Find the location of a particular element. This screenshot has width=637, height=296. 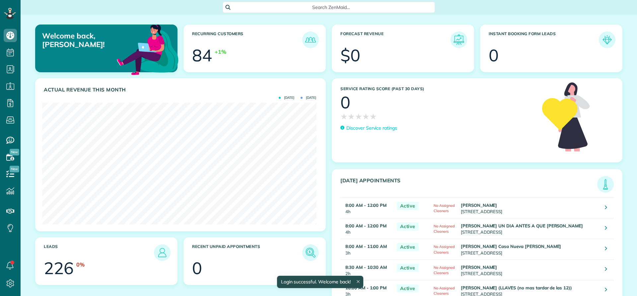

div: +1% is located at coordinates (220, 52).